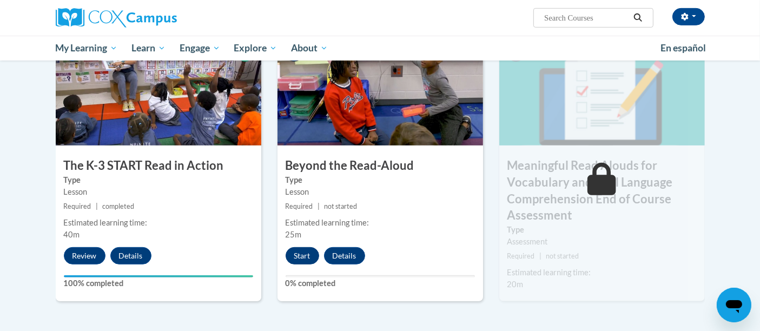 The height and width of the screenshot is (331, 760). Describe the element at coordinates (158, 18) in the screenshot. I see `a: Cox Campus` at that location.